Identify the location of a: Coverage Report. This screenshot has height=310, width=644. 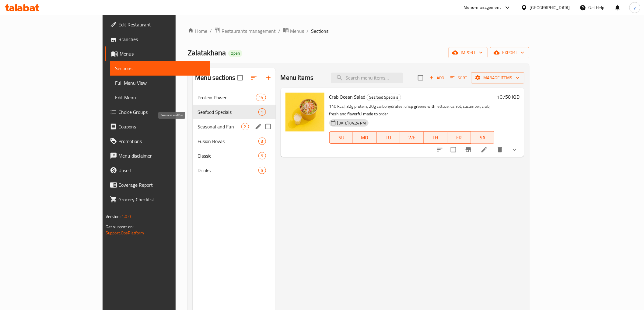
(157, 185).